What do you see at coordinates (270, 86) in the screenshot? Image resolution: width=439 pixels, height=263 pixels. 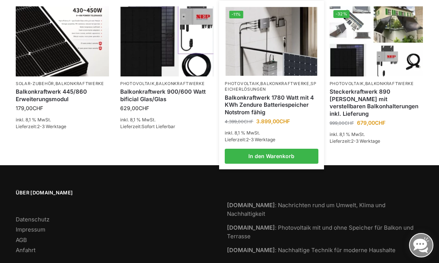 I see `a: Speicherlösungen` at bounding box center [270, 86].